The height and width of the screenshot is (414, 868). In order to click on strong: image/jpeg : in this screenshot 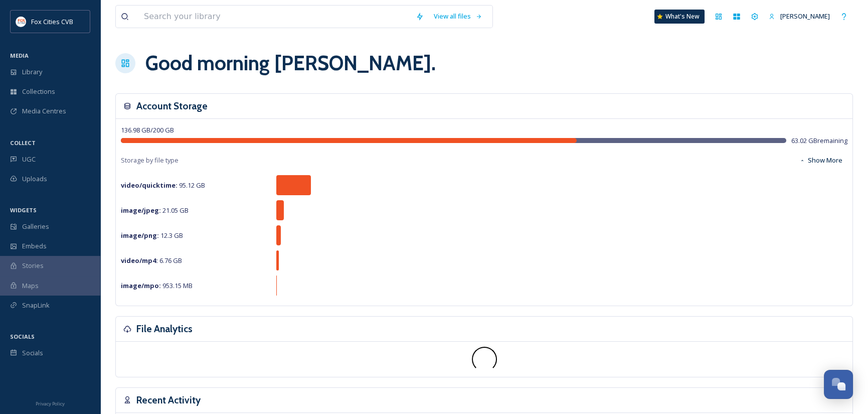, I will do `click(141, 210)`.